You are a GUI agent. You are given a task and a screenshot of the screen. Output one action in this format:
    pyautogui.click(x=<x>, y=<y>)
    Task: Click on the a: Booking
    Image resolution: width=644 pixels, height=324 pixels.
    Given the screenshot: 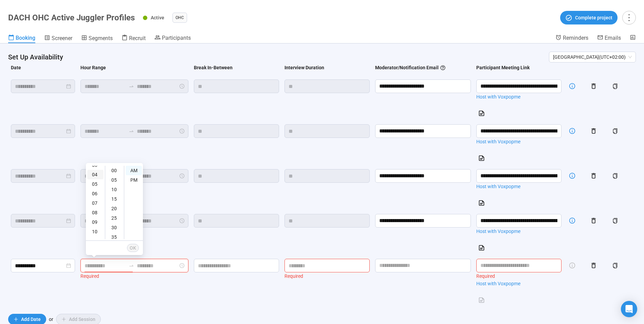 What is the action you would take?
    pyautogui.click(x=21, y=39)
    